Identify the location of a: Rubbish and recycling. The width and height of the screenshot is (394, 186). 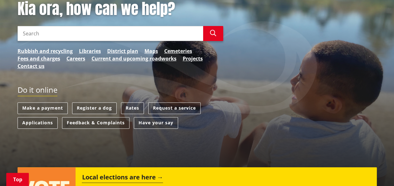
(45, 51).